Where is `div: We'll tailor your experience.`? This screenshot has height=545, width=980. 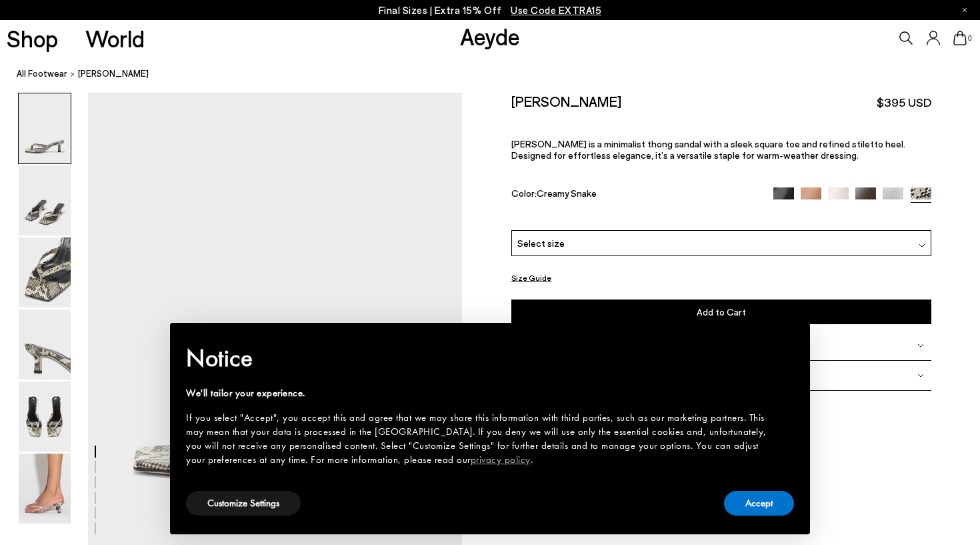 div: We'll tailor your experience. is located at coordinates (479, 393).